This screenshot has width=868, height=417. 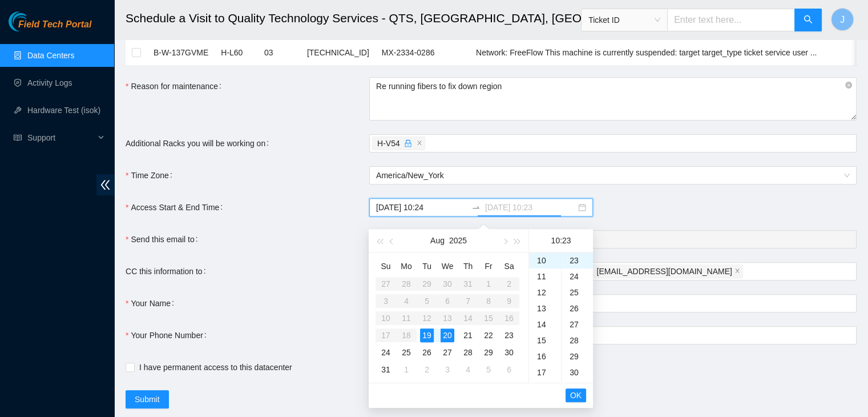 I want to click on th: Fr, so click(x=489, y=266).